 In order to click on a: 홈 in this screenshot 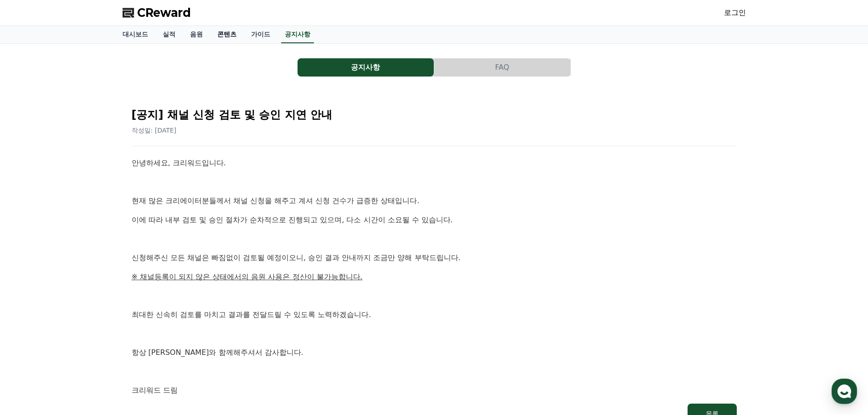, I will do `click(32, 300)`.